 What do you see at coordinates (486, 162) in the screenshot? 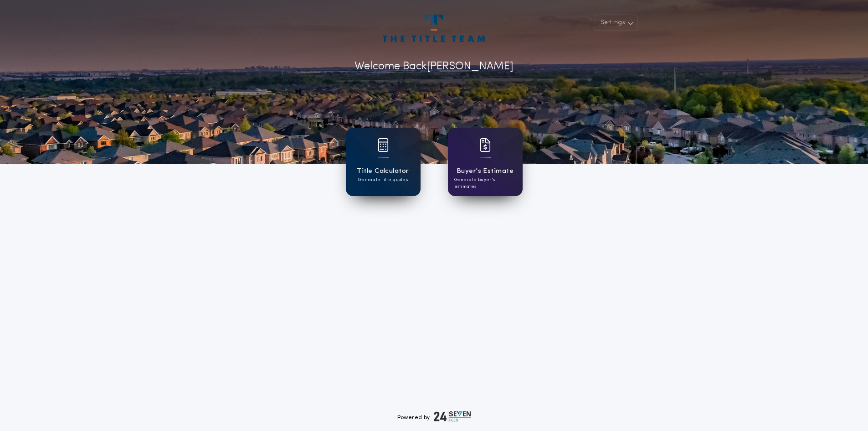
I see `a: card iconBuyer's EstimateGenerate buyer's estimates` at bounding box center [486, 162].